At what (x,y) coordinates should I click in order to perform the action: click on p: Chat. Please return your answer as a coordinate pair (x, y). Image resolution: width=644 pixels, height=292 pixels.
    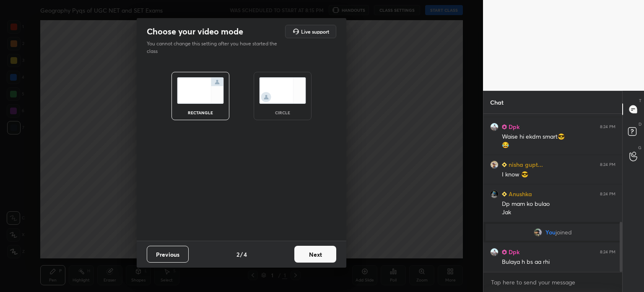
    Looking at the image, I should click on (497, 102).